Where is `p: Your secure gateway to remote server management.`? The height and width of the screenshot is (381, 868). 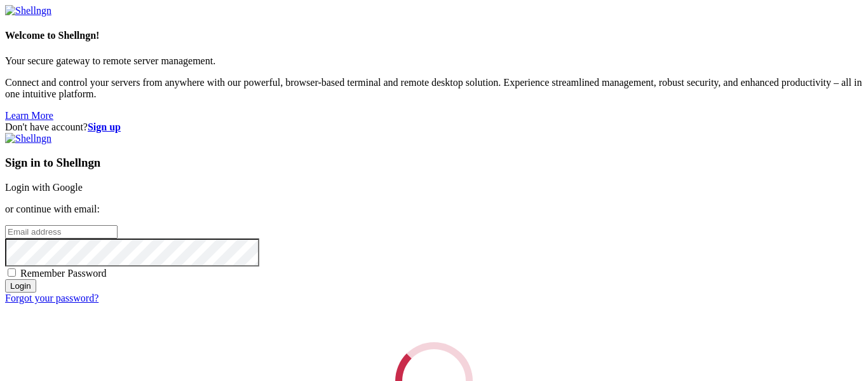 p: Your secure gateway to remote server management. is located at coordinates (434, 61).